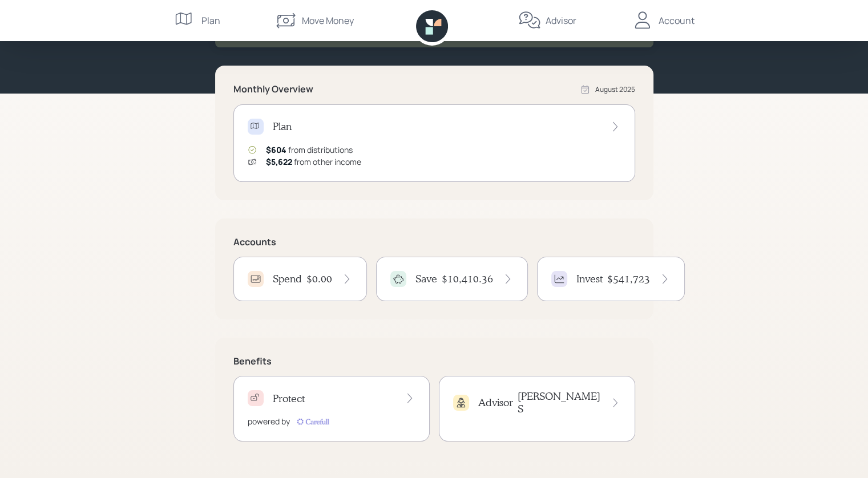 Image resolution: width=868 pixels, height=478 pixels. What do you see at coordinates (676, 21) in the screenshot?
I see `div: Account` at bounding box center [676, 21].